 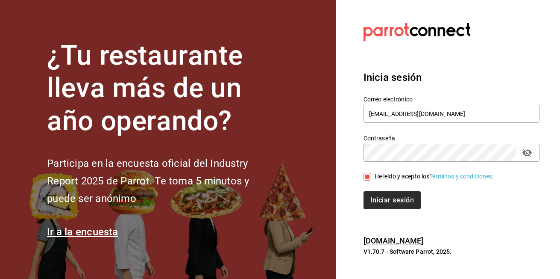 What do you see at coordinates (527, 153) in the screenshot?
I see `button: Campo de contraseña` at bounding box center [527, 153].